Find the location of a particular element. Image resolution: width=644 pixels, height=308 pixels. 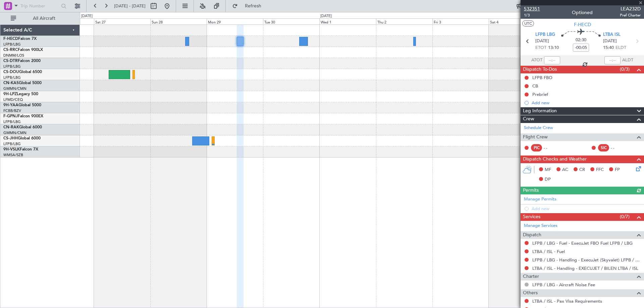

a: Manage Services is located at coordinates (540, 226).